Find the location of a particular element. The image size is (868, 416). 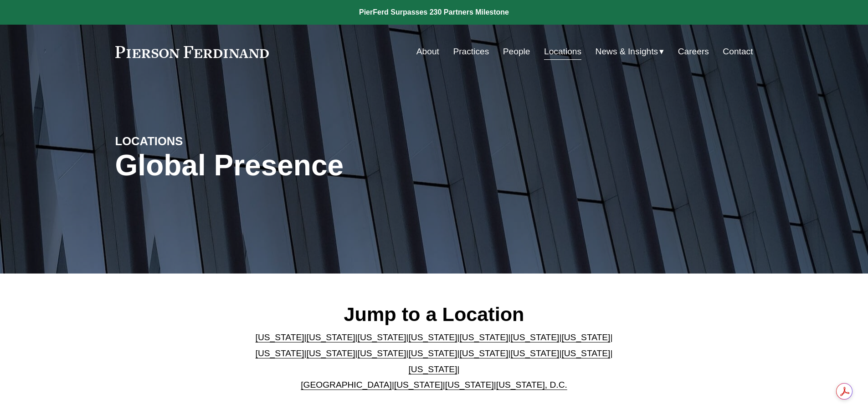

a: Careers is located at coordinates (693, 52).